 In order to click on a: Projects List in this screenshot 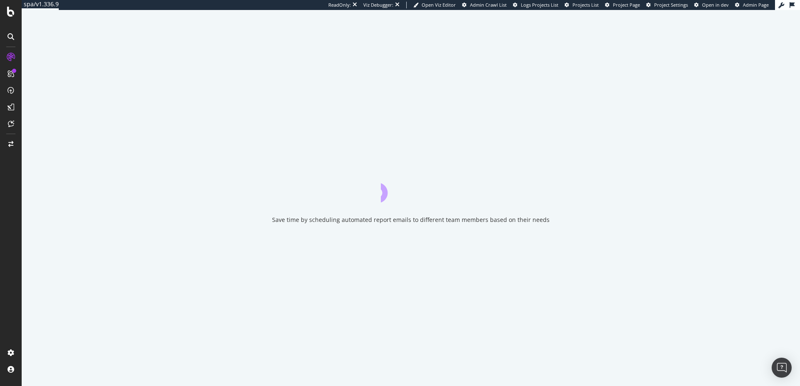, I will do `click(582, 5)`.